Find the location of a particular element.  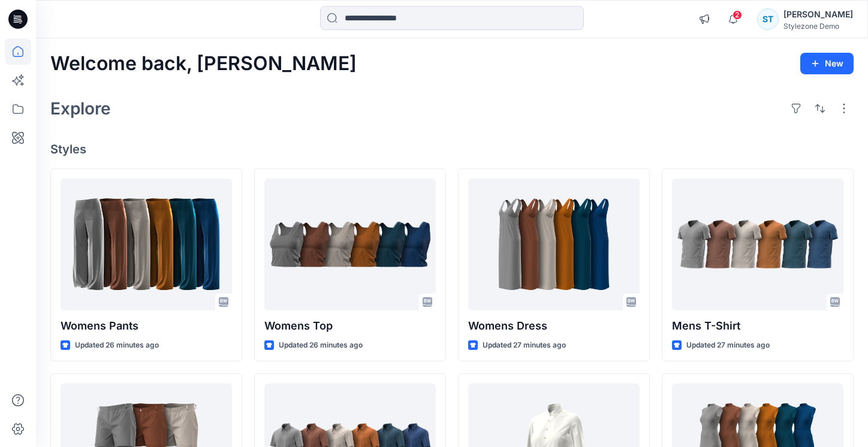

div: ST is located at coordinates (768, 19).